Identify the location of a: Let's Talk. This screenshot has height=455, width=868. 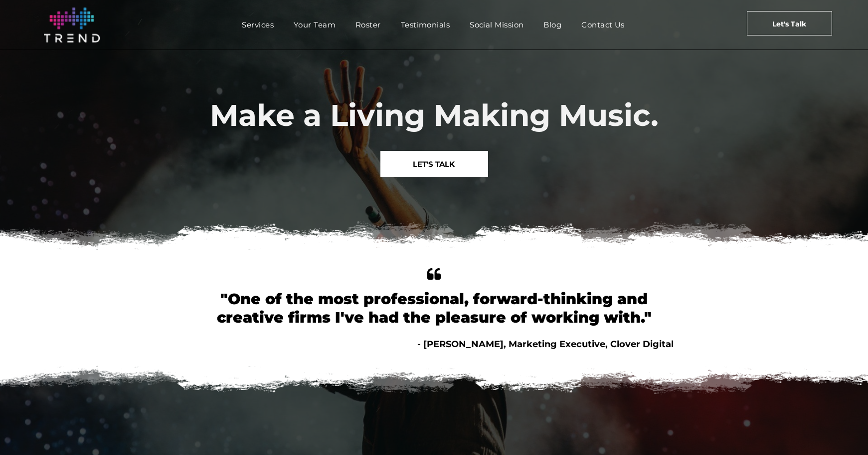
(790, 23).